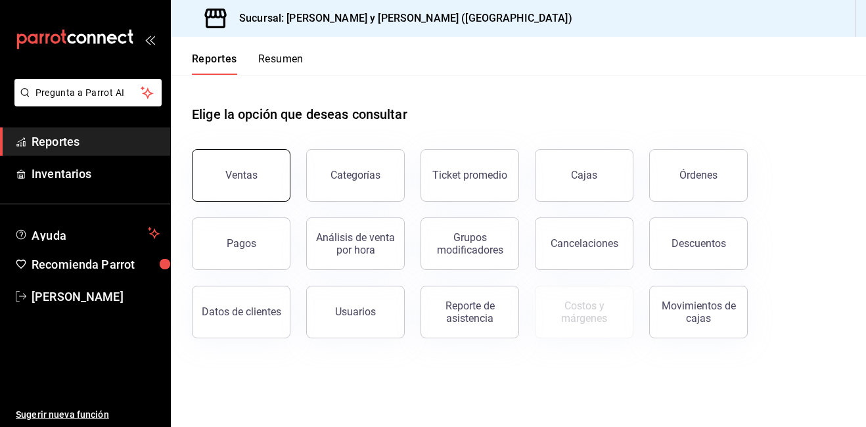 The height and width of the screenshot is (427, 866). I want to click on div: Reporte de asistencia, so click(470, 312).